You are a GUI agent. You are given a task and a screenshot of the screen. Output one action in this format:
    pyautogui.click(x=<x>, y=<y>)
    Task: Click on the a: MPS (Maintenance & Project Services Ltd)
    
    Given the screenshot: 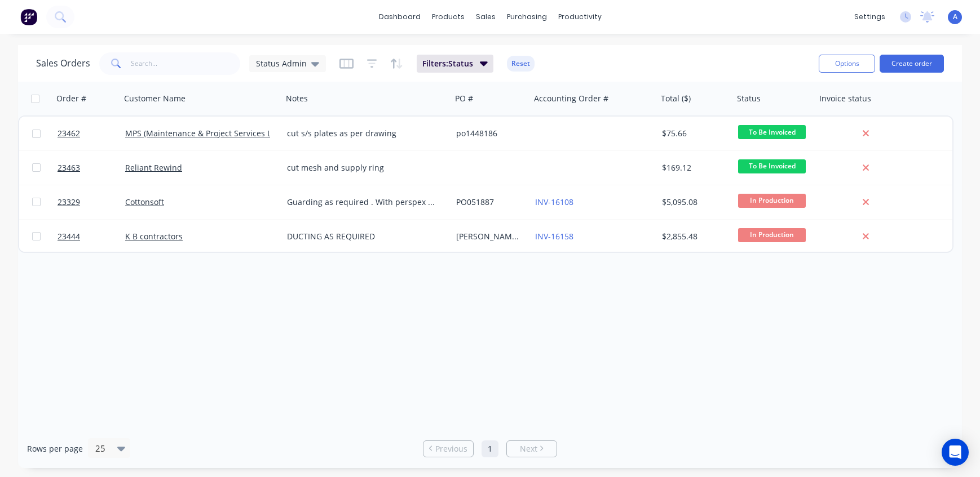 What is the action you would take?
    pyautogui.click(x=203, y=133)
    